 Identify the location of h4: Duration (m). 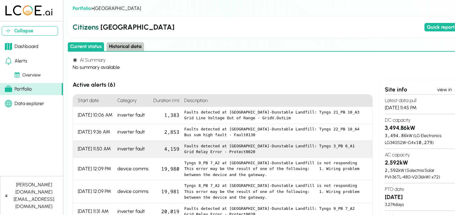
(166, 101).